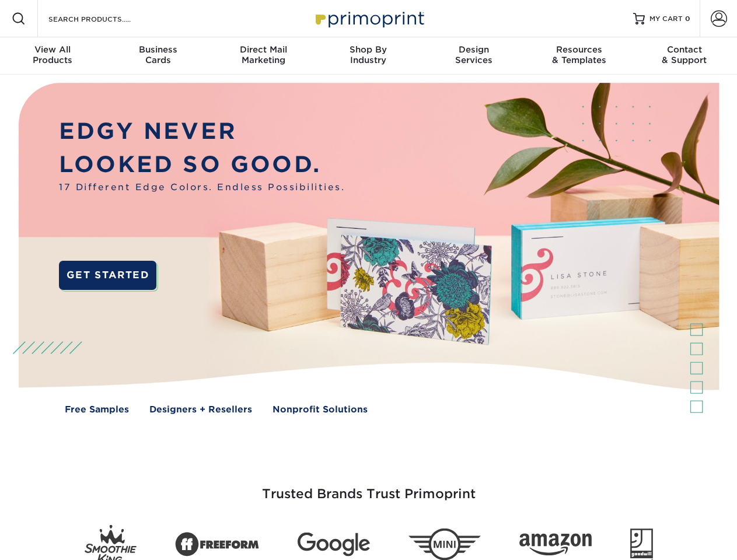 This screenshot has width=737, height=560. Describe the element at coordinates (687, 19) in the screenshot. I see `span: 0` at that location.